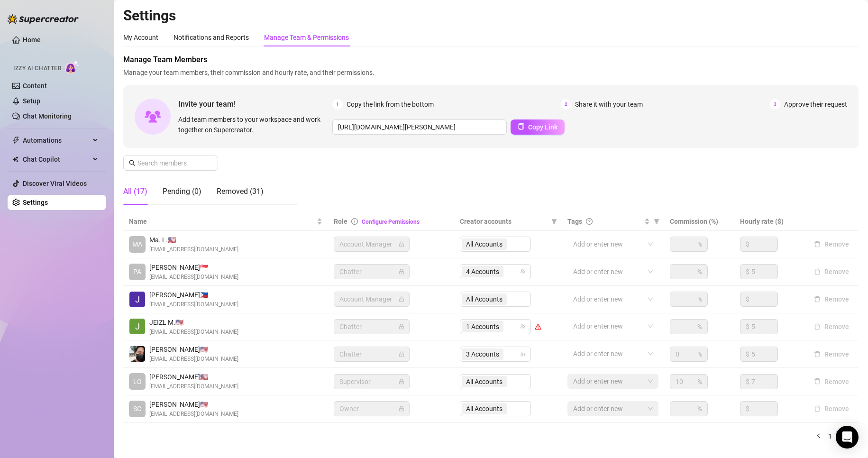 The height and width of the screenshot is (458, 868). Describe the element at coordinates (306, 38) in the screenshot. I see `div: Manage Team & Permissions` at that location.